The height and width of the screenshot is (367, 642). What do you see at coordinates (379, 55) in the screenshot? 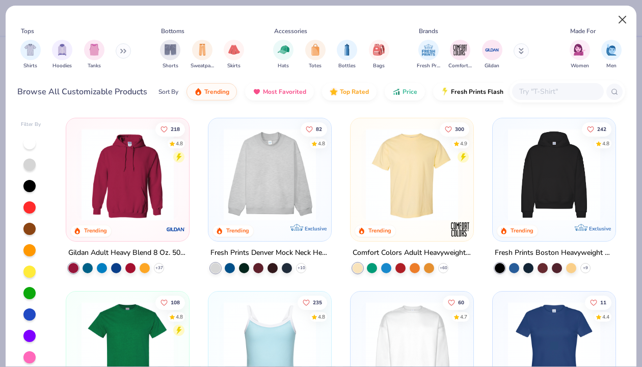
I see `div: filter for Bags` at bounding box center [379, 55].